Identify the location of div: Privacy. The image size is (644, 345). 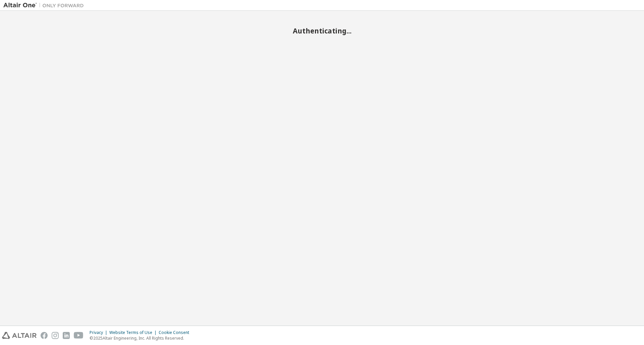
(100, 333).